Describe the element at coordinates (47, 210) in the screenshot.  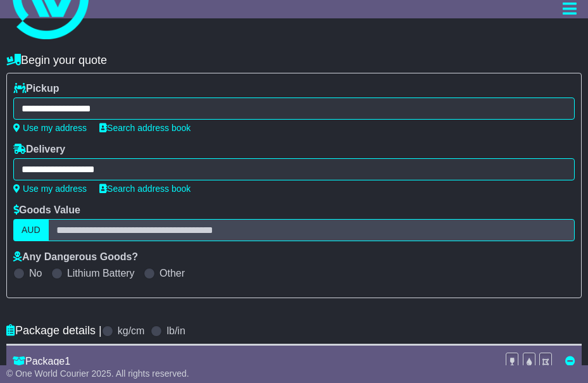
I see `label: Goods Value` at that location.